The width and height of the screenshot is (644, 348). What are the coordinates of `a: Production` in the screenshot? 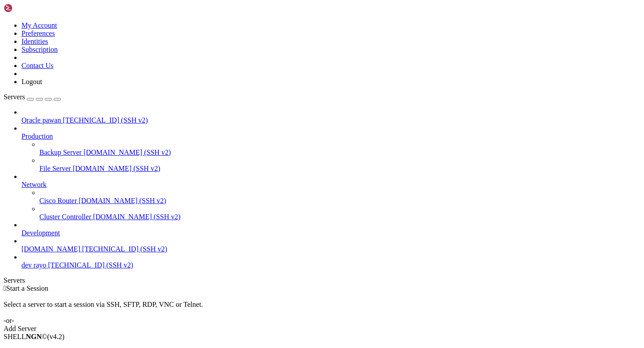 It's located at (331, 136).